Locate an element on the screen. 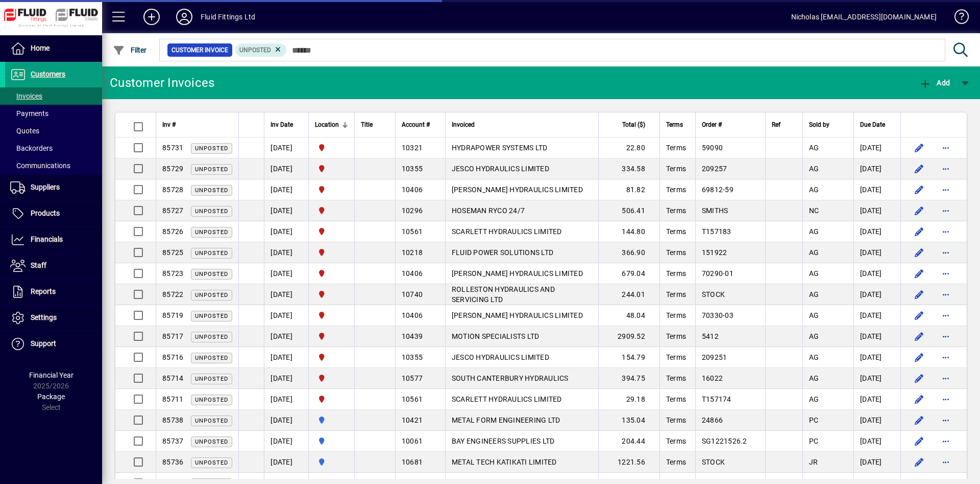 This screenshot has width=980, height=484. span: 69812-59 is located at coordinates (717, 189).